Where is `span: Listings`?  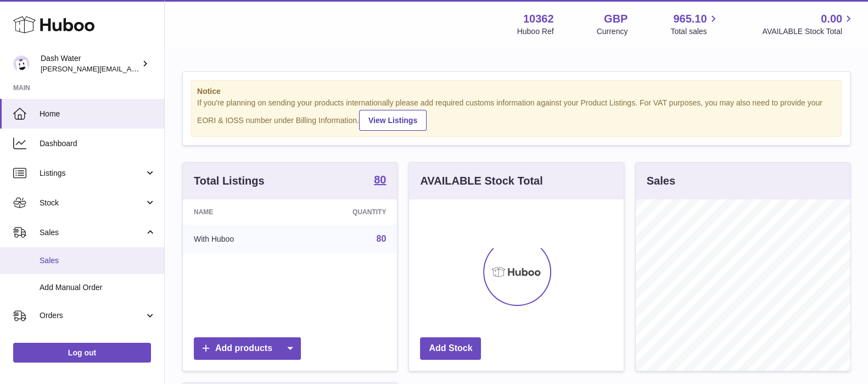
span: Listings is located at coordinates (92, 173).